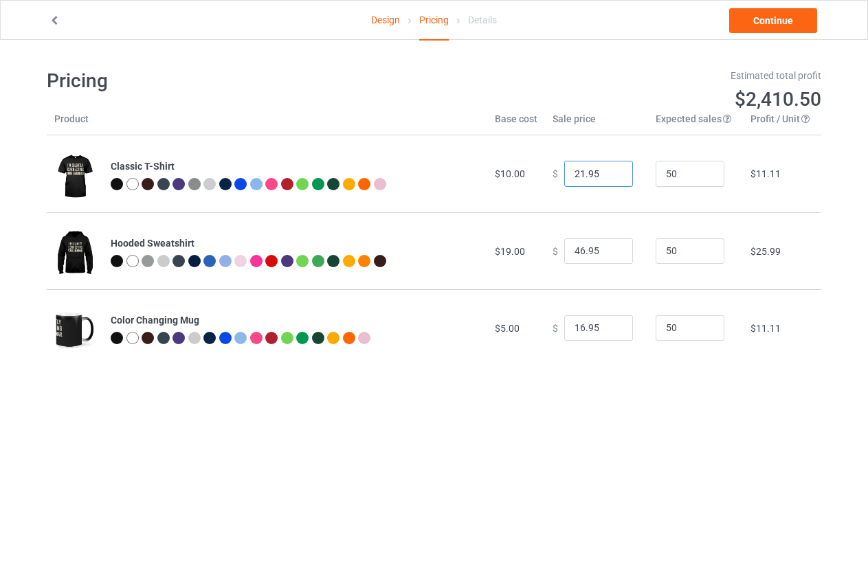 This screenshot has width=868, height=588. What do you see at coordinates (483, 20) in the screenshot?
I see `div: Details` at bounding box center [483, 20].